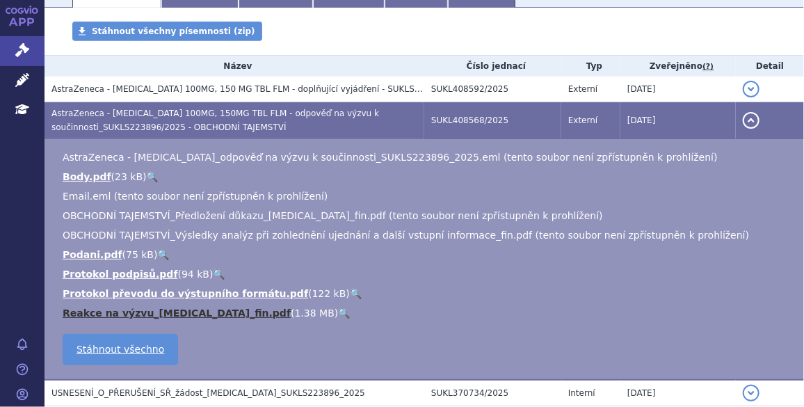 Image resolution: width=804 pixels, height=407 pixels. Describe the element at coordinates (581, 393) in the screenshot. I see `span: Interní` at that location.